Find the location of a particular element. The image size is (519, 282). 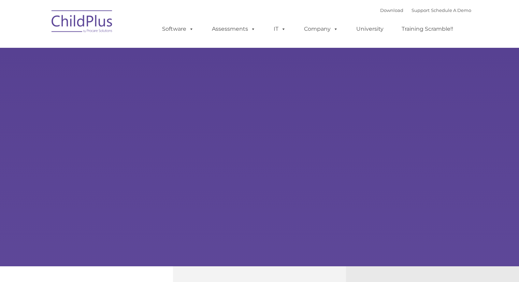

a: Assessments is located at coordinates (234, 29).